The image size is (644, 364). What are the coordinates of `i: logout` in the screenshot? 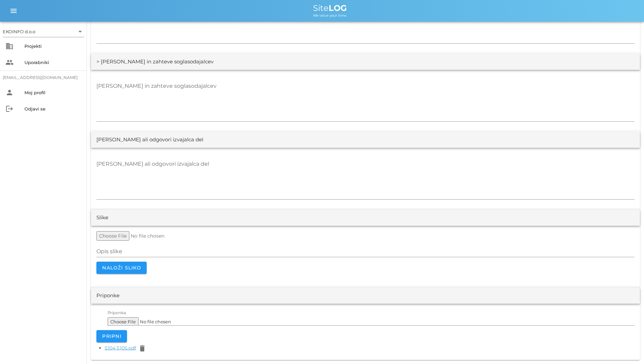 It's located at (9, 109).